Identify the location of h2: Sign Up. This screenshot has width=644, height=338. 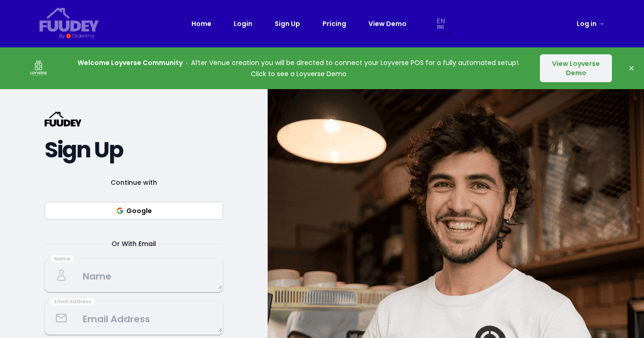
(134, 150).